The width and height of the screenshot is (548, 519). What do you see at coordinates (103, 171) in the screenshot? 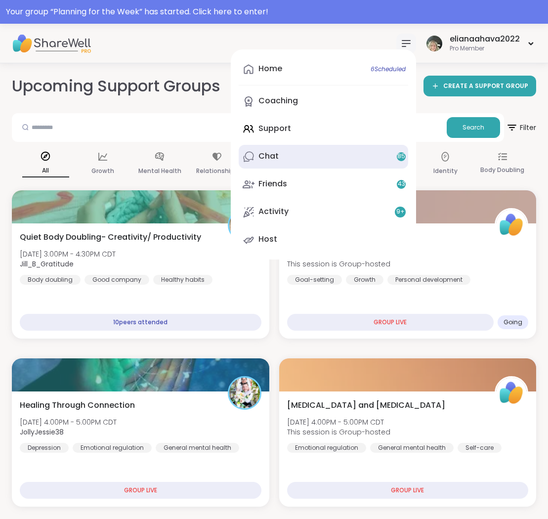
I see `p: Growth` at bounding box center [103, 171].